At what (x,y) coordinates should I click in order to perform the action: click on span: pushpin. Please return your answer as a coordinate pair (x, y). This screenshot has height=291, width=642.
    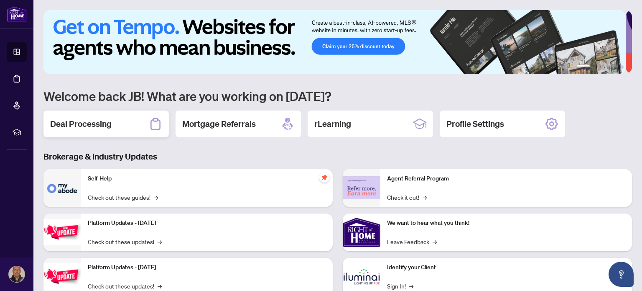
    Looking at the image, I should click on (325, 177).